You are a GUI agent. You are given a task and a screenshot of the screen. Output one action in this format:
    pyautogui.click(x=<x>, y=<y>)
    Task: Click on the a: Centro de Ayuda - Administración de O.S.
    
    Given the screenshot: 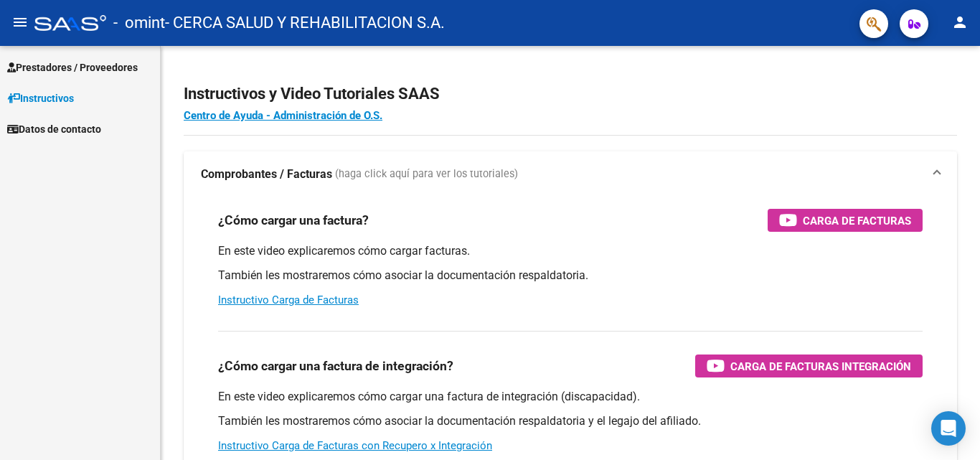 What is the action you would take?
    pyautogui.click(x=283, y=115)
    